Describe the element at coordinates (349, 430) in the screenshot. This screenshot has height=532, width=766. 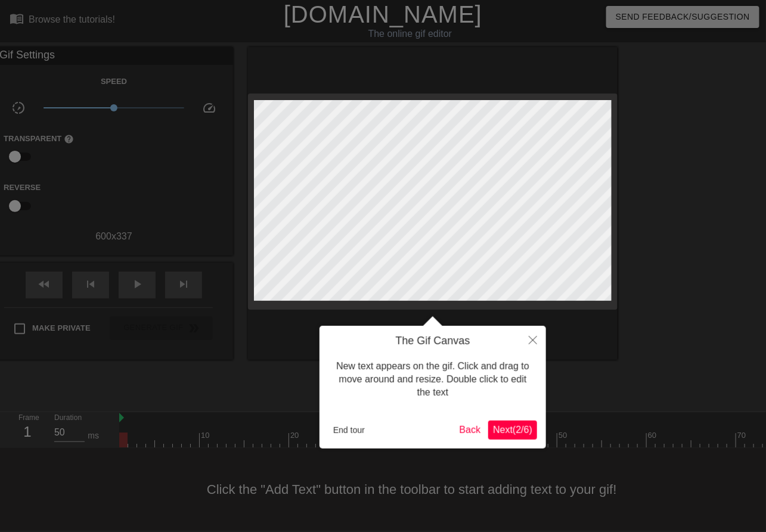
I see `button: End tour` at that location.